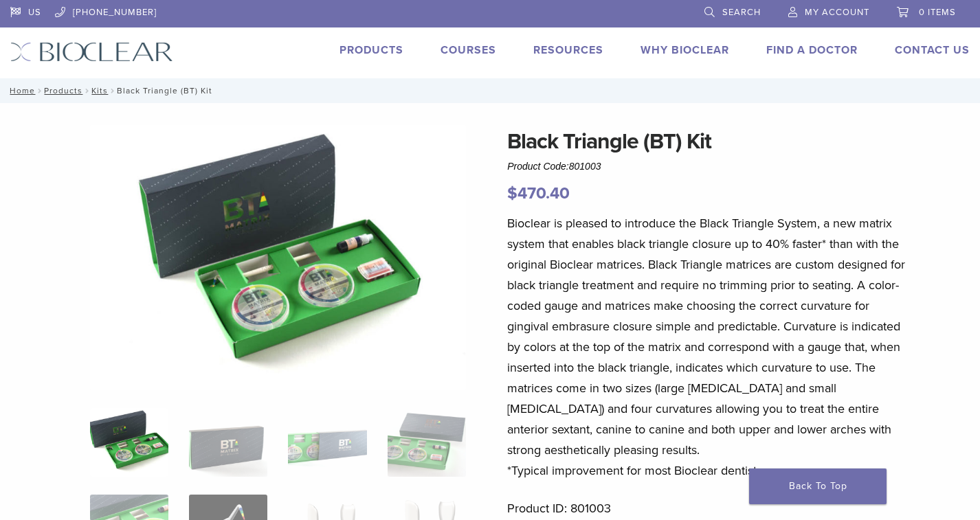 Image resolution: width=980 pixels, height=520 pixels. What do you see at coordinates (568, 50) in the screenshot?
I see `a: Resources` at bounding box center [568, 50].